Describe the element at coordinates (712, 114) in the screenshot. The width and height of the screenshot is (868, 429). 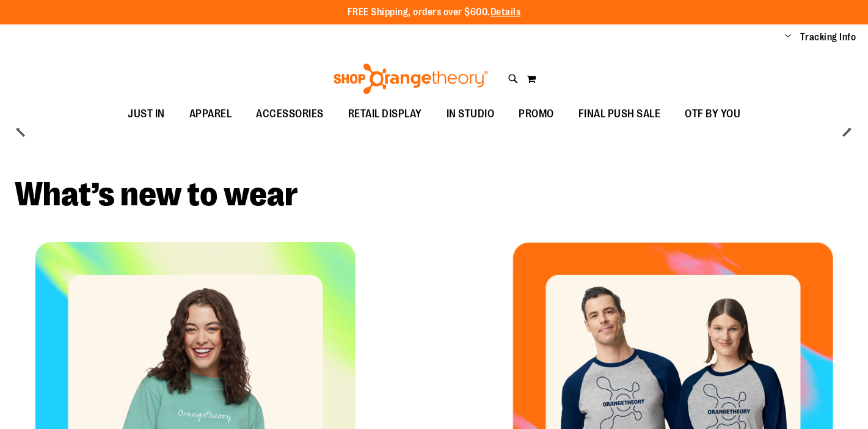
I see `span: OTF BY YOU` at that location.